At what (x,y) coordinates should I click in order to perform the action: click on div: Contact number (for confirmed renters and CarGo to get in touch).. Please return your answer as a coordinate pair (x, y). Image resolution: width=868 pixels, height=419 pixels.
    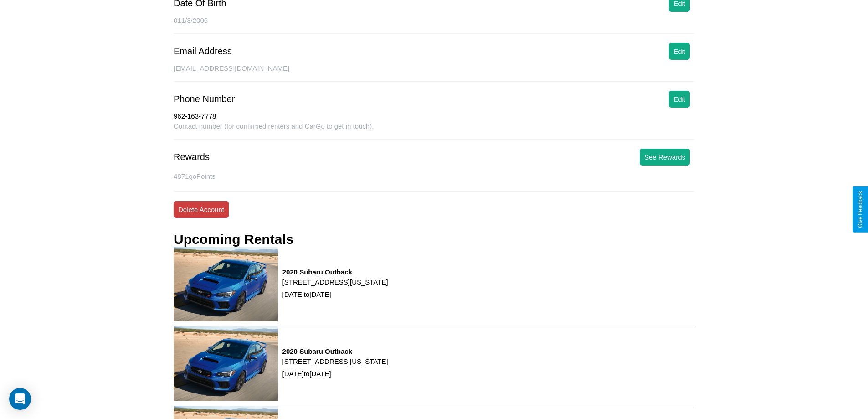
    Looking at the image, I should click on (434, 131).